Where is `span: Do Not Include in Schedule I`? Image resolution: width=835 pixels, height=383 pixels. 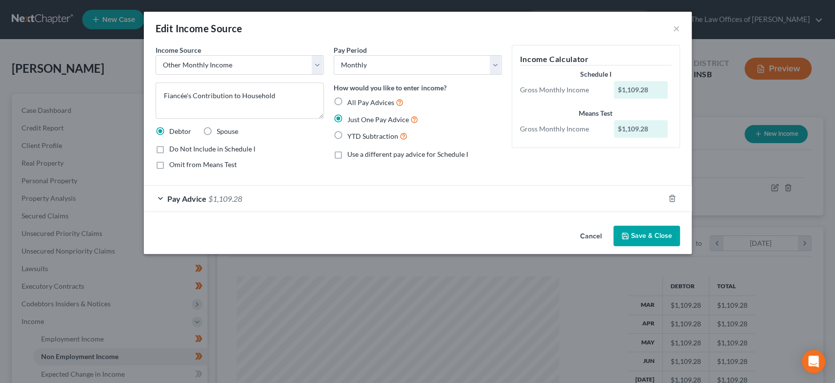
span: Do Not Include in Schedule I is located at coordinates (212, 149).